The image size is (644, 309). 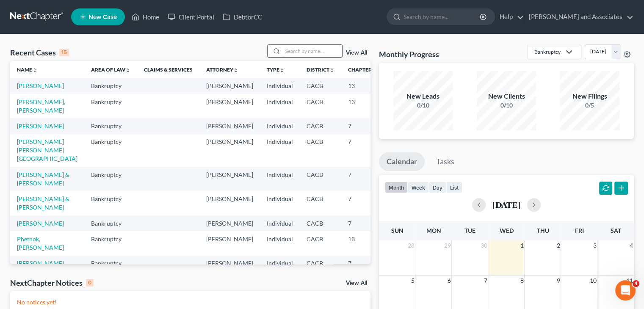 I want to click on span: Fri, so click(x=579, y=230).